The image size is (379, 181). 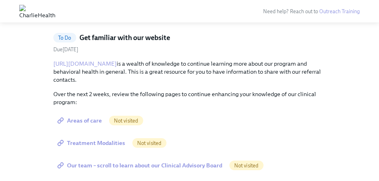 I want to click on img: CharlieHealth, so click(x=37, y=11).